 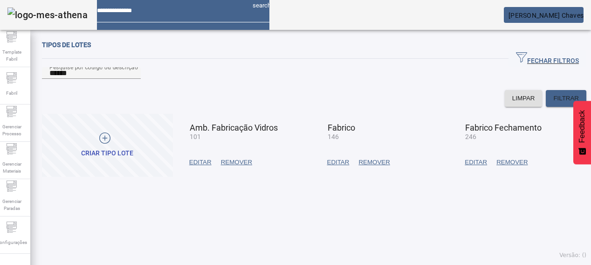 What do you see at coordinates (341, 127) in the screenshot?
I see `span: Fabrico` at bounding box center [341, 127].